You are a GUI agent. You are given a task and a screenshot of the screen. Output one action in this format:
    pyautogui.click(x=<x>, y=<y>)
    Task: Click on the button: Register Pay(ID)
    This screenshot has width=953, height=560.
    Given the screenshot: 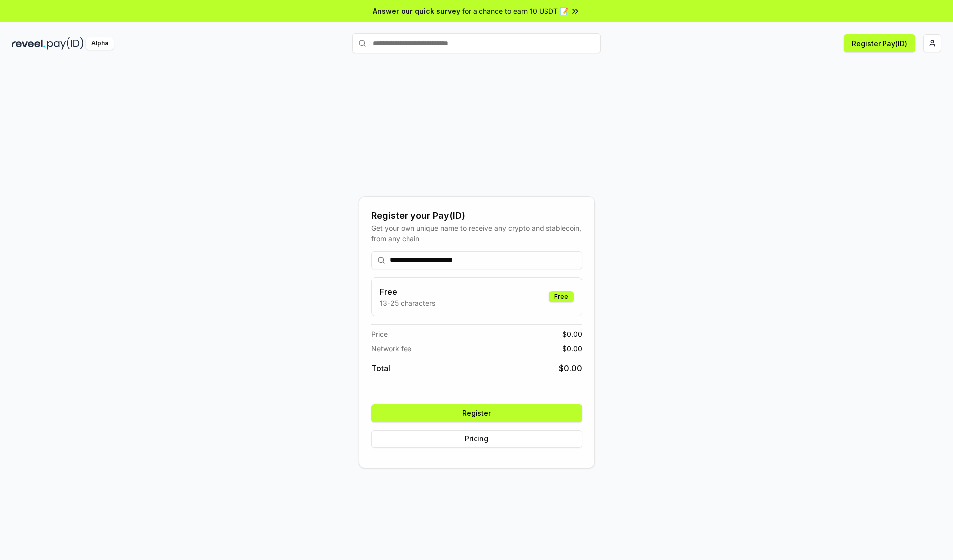 What is the action you would take?
    pyautogui.click(x=879, y=43)
    